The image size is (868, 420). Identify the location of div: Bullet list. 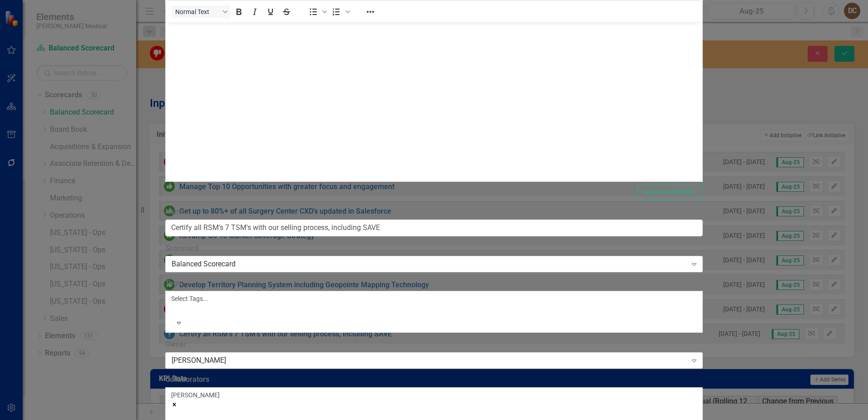
(317, 12).